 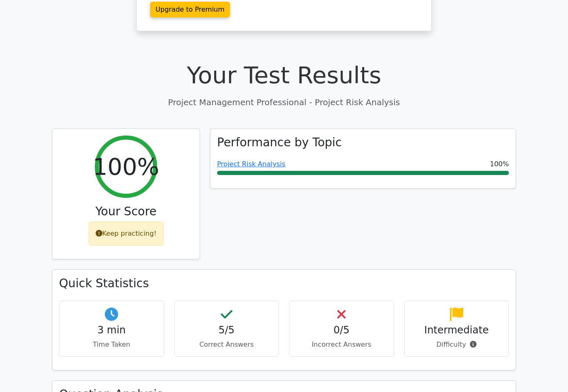 What do you see at coordinates (457, 344) in the screenshot?
I see `p: Difficulty` at bounding box center [457, 344].